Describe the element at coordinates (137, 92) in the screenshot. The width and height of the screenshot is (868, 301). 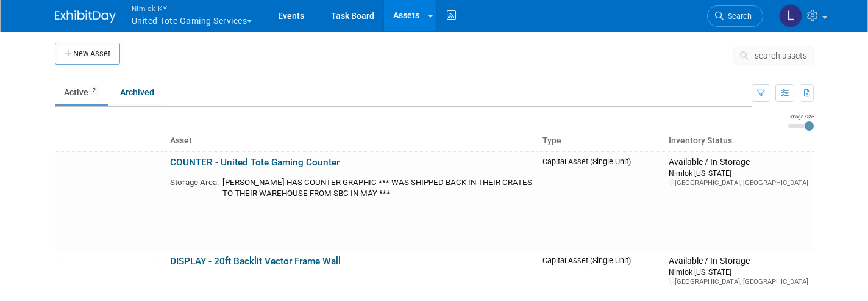
I see `a: Archived` at that location.